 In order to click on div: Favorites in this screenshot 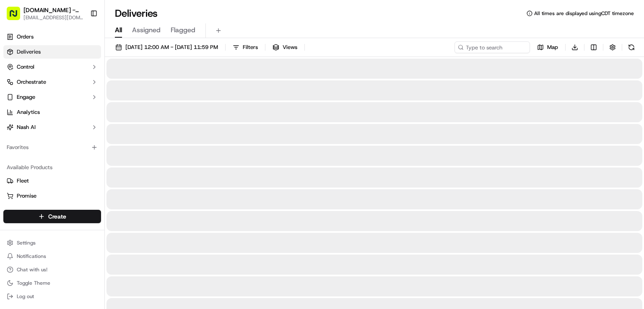, I will do `click(52, 147)`.